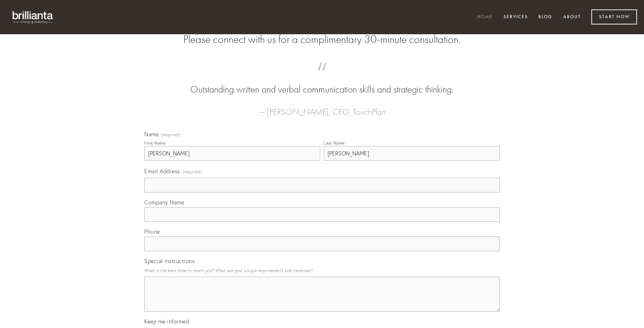 The height and width of the screenshot is (328, 644). Describe the element at coordinates (33, 17) in the screenshot. I see `img: brillianta - research, strategy, marketing` at that location.